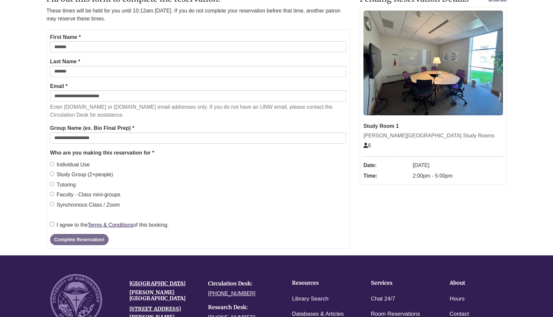  What do you see at coordinates (242, 283) in the screenshot?
I see `h4: Circulation Desk:` at bounding box center [242, 283].